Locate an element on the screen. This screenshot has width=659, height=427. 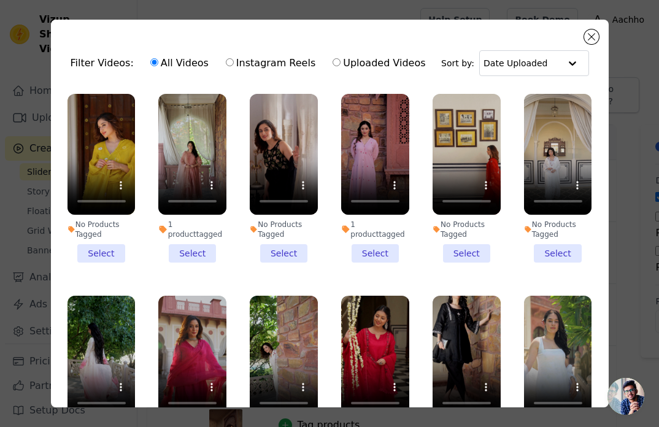
label: All Videos is located at coordinates (179, 63).